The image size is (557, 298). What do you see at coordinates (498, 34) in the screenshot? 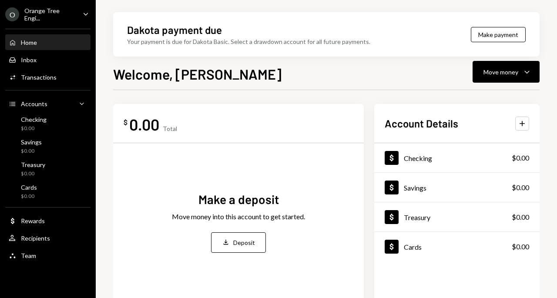
I see `button: Make payment` at bounding box center [498, 34].